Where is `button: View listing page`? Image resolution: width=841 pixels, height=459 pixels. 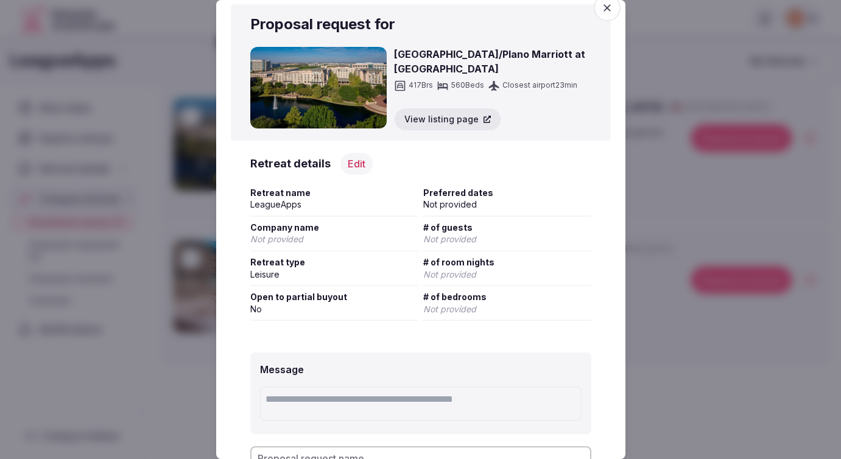
button: View listing page is located at coordinates (447, 119).